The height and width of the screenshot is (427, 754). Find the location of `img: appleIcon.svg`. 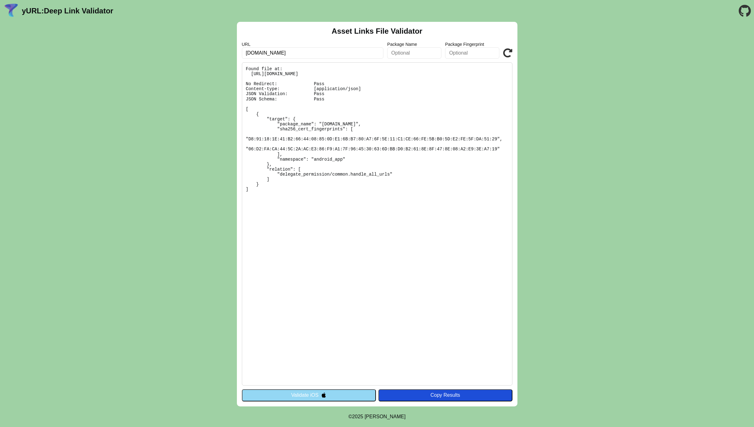

img: appleIcon.svg is located at coordinates (324, 395).